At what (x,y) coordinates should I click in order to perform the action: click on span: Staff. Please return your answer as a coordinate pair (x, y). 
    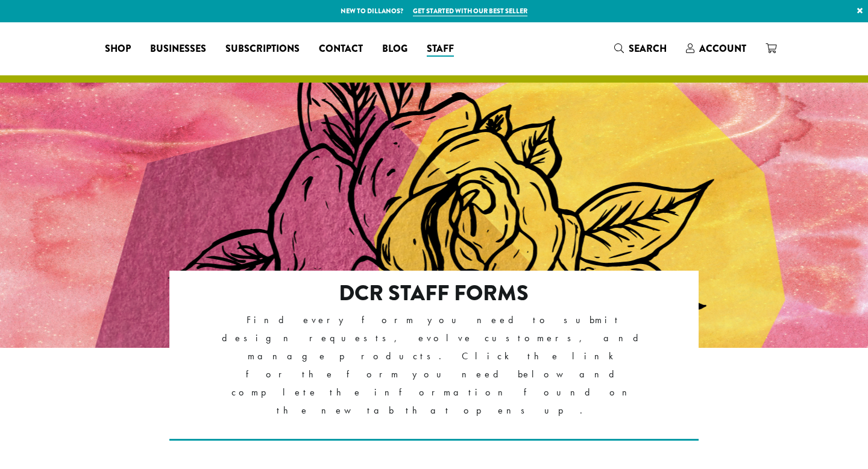
    Looking at the image, I should click on (440, 48).